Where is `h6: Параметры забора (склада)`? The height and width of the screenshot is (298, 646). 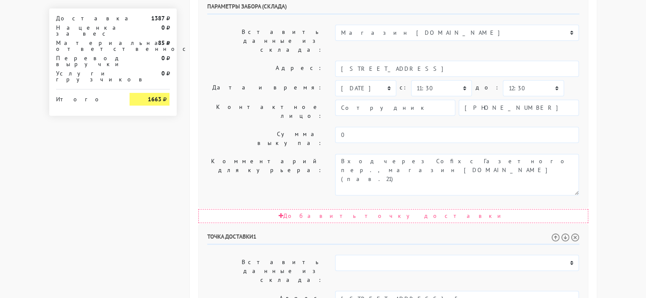
h6: Параметры забора (склада) is located at coordinates (393, 8).